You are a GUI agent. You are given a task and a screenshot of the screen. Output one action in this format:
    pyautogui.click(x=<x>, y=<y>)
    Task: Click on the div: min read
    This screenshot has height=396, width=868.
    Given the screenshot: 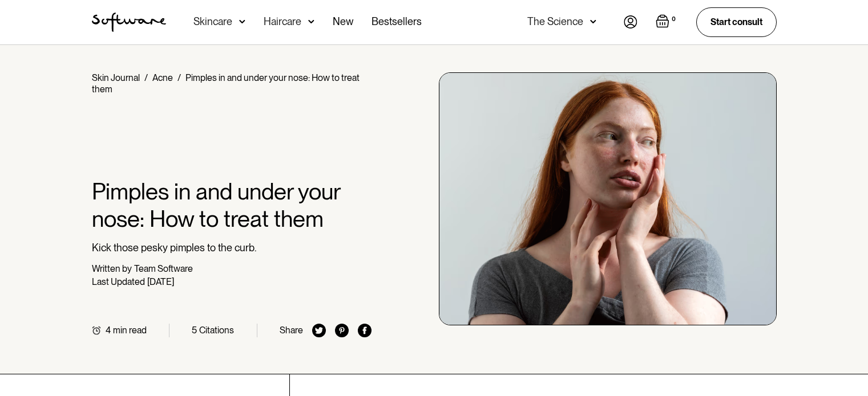 What is the action you would take?
    pyautogui.click(x=130, y=330)
    